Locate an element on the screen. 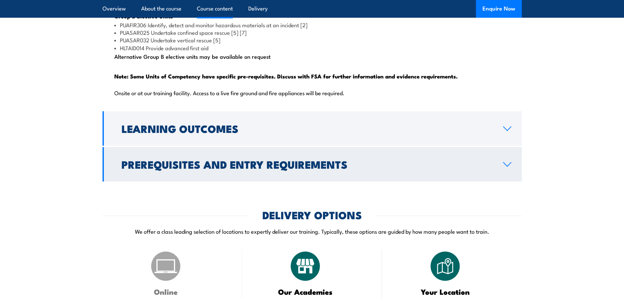 Image resolution: width=624 pixels, height=299 pixels. p: We offer a class leading selection of locations to expertly deliver our training. Typically, thes... is located at coordinates (312, 231).